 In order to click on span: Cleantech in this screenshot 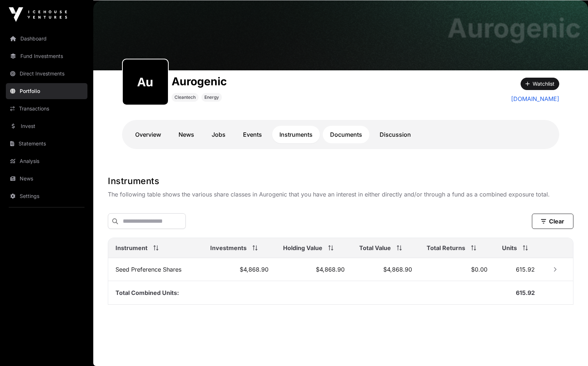, I will do `click(185, 97)`.